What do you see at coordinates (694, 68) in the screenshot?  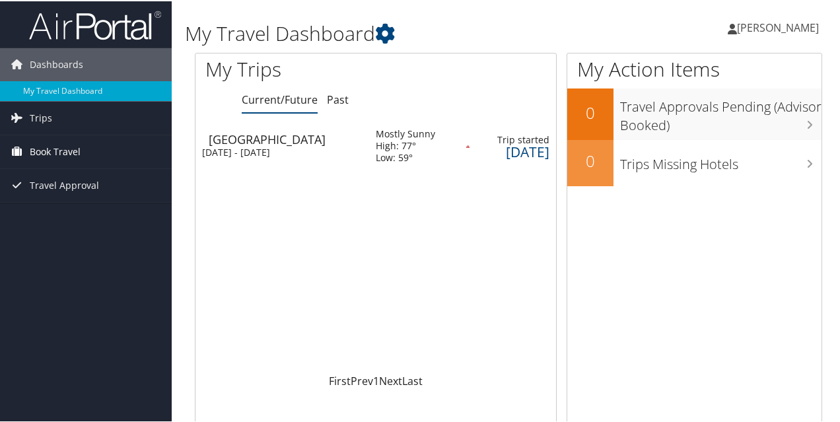 I see `h1: My Action Items` at bounding box center [694, 68].